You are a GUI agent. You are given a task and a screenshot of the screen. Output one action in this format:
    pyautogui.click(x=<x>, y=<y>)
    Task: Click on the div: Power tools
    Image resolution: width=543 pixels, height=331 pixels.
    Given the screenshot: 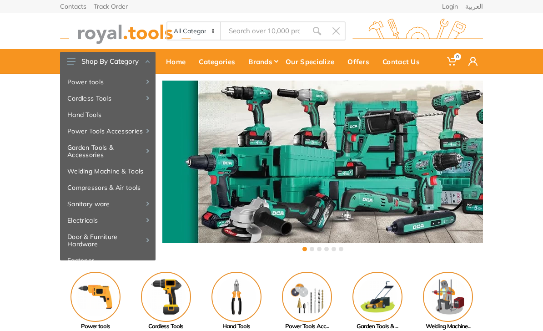 What is the action you would take?
    pyautogui.click(x=95, y=326)
    